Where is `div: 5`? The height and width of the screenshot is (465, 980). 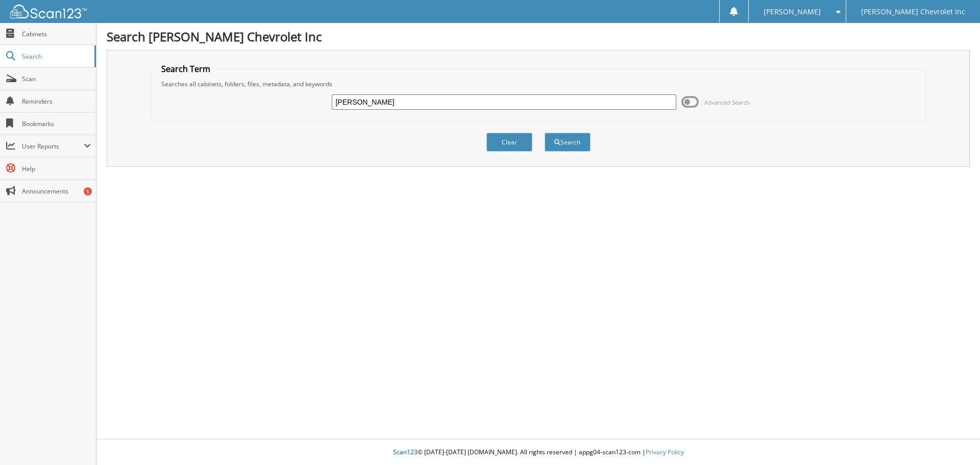 div: 5 is located at coordinates (88, 191).